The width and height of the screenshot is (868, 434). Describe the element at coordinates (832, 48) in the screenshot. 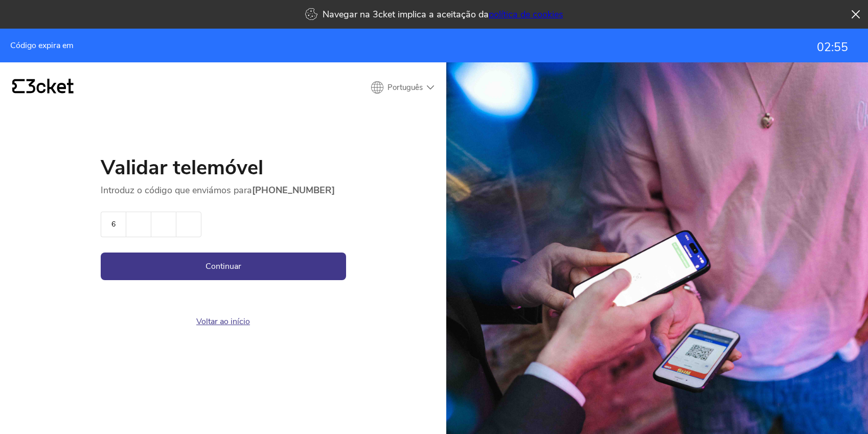

I see `div: 02:55` at that location.